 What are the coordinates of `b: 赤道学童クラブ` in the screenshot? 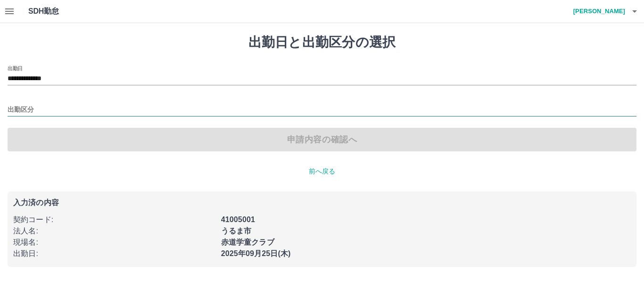 It's located at (247, 242).